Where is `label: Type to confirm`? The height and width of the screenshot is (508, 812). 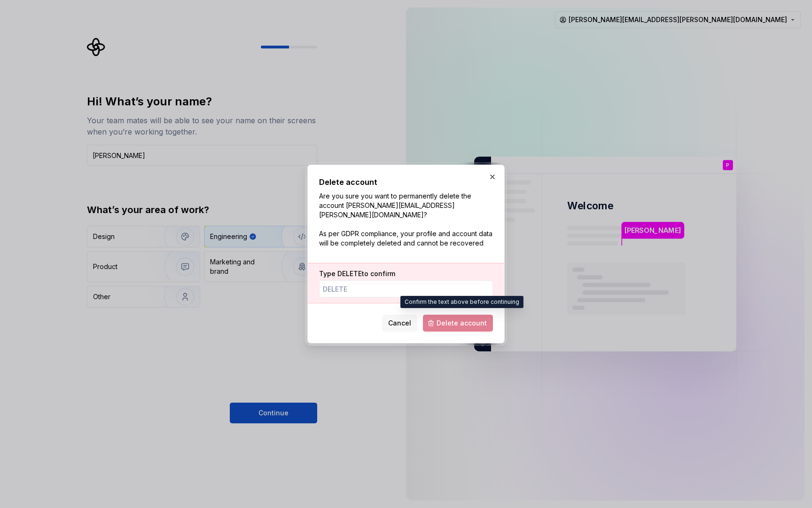
label: Type to confirm is located at coordinates (358, 274).